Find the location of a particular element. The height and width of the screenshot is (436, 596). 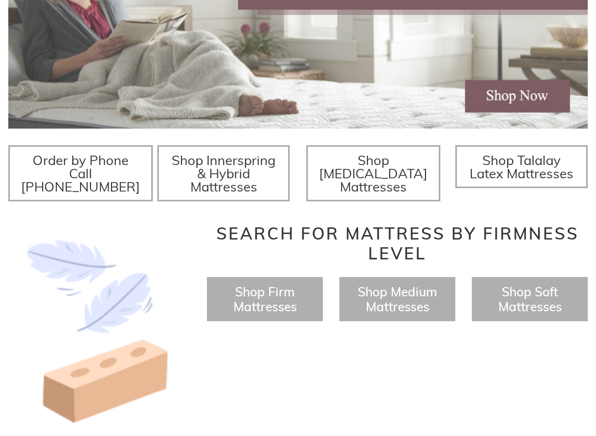

span: Search for Mattress by Firmness Level is located at coordinates (398, 244).